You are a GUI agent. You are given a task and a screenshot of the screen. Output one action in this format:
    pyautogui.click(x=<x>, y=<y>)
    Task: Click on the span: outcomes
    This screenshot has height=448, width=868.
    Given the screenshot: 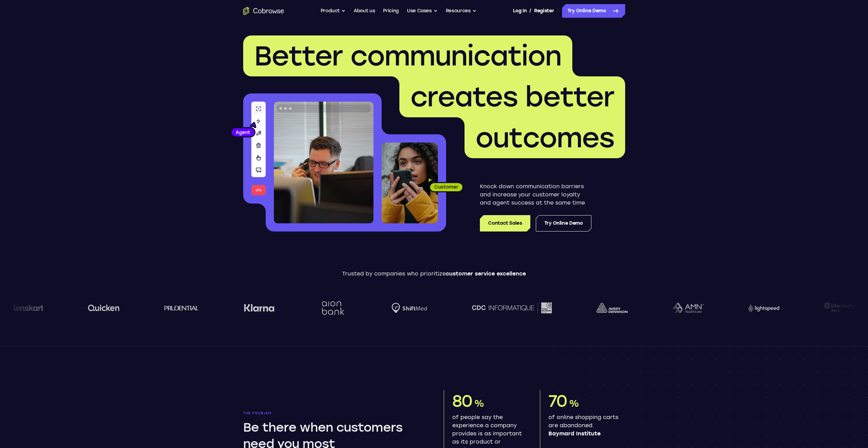 What is the action you would take?
    pyautogui.click(x=545, y=137)
    